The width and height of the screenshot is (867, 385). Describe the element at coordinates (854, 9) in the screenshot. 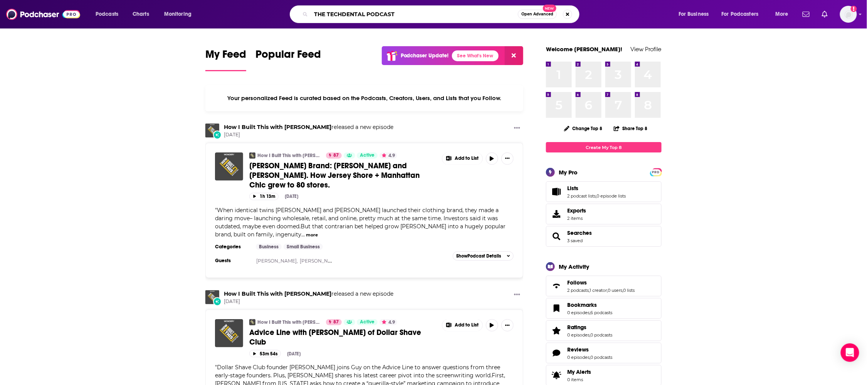

I see `svg: Add a profile image` at that location.